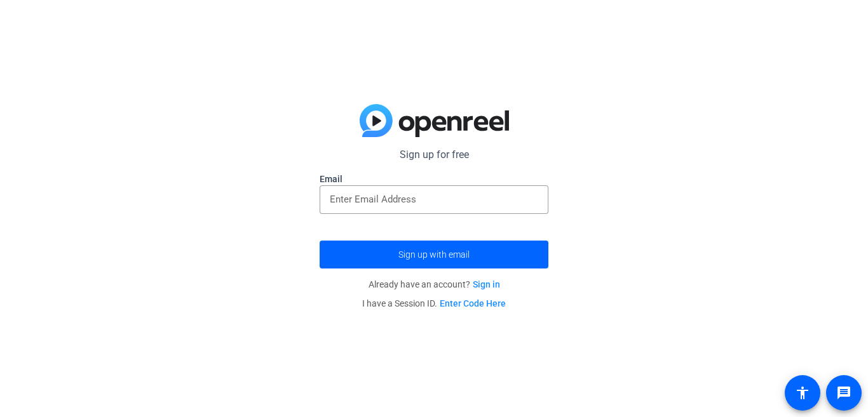 Image resolution: width=868 pixels, height=417 pixels. I want to click on span: Already have an account?, so click(434, 285).